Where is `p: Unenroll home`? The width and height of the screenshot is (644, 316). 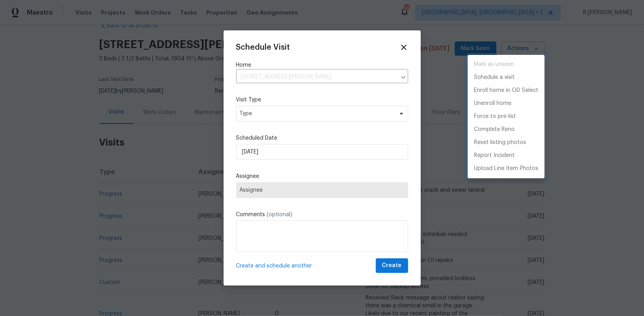 p: Unenroll home is located at coordinates (493, 103).